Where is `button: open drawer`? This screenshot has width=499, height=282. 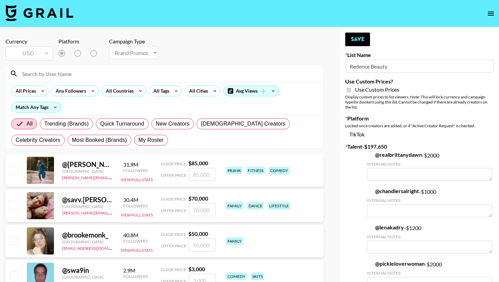
button: open drawer is located at coordinates (491, 14).